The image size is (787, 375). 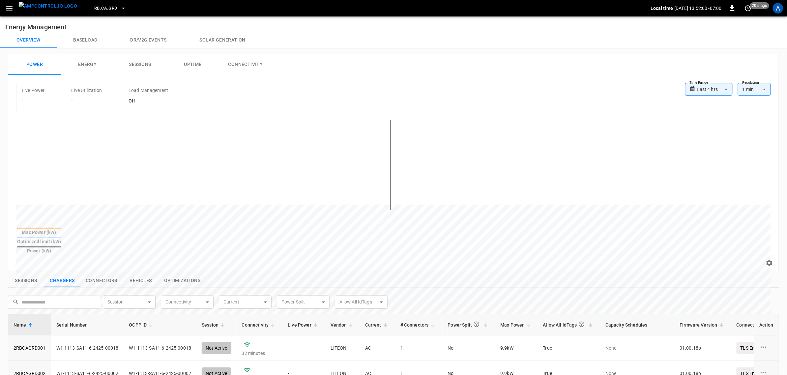 What do you see at coordinates (87, 325) in the screenshot?
I see `th: Serial Number` at bounding box center [87, 325].